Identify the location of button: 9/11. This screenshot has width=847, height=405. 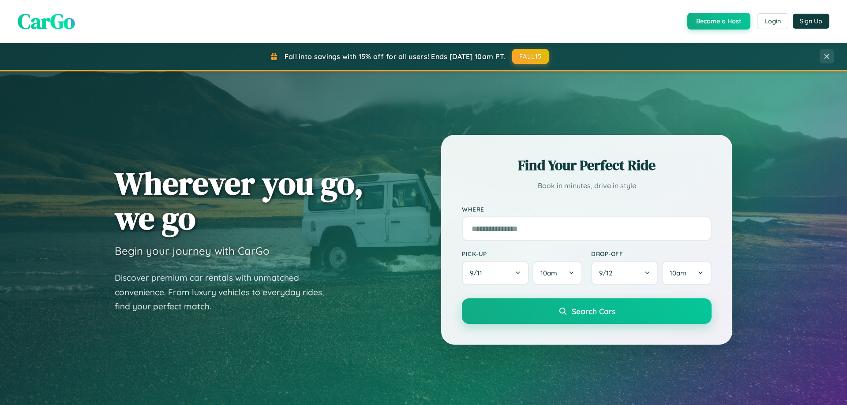
(495, 273).